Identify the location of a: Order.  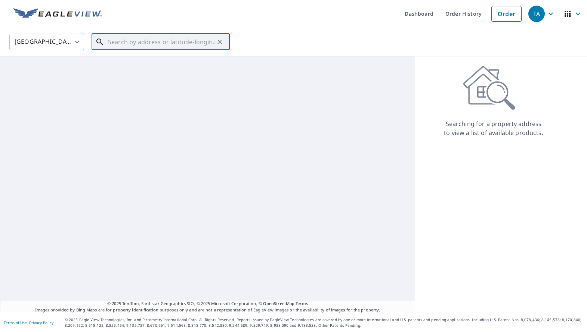
(507, 14).